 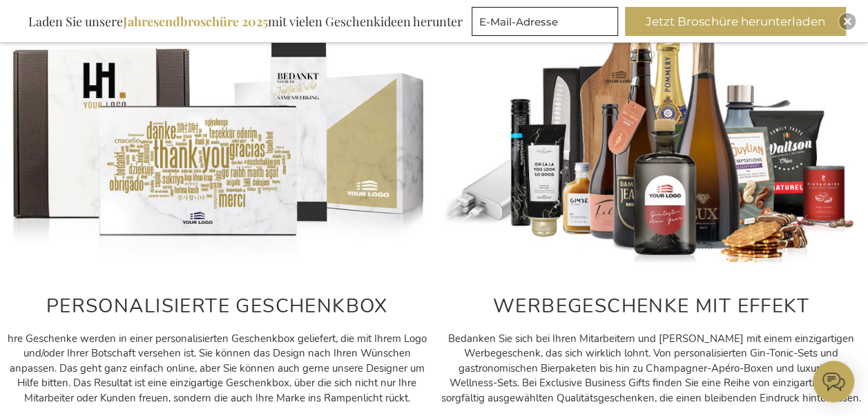 I want to click on form: marketing offers and promotions, so click(x=547, y=23).